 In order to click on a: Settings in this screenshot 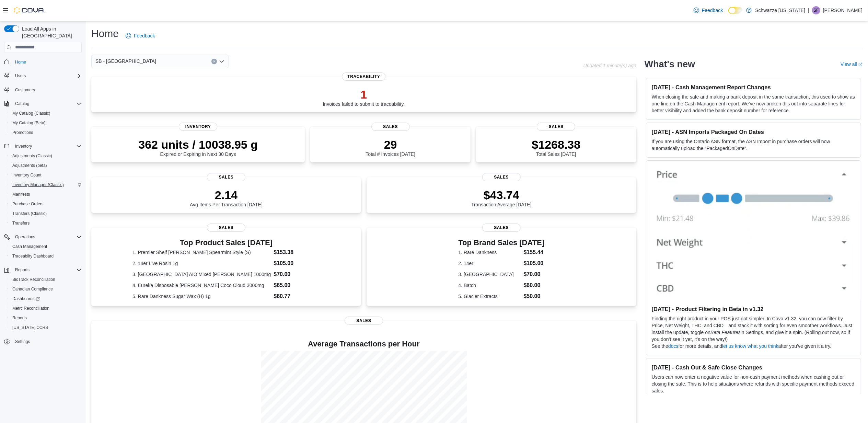, I will do `click(22, 342)`.